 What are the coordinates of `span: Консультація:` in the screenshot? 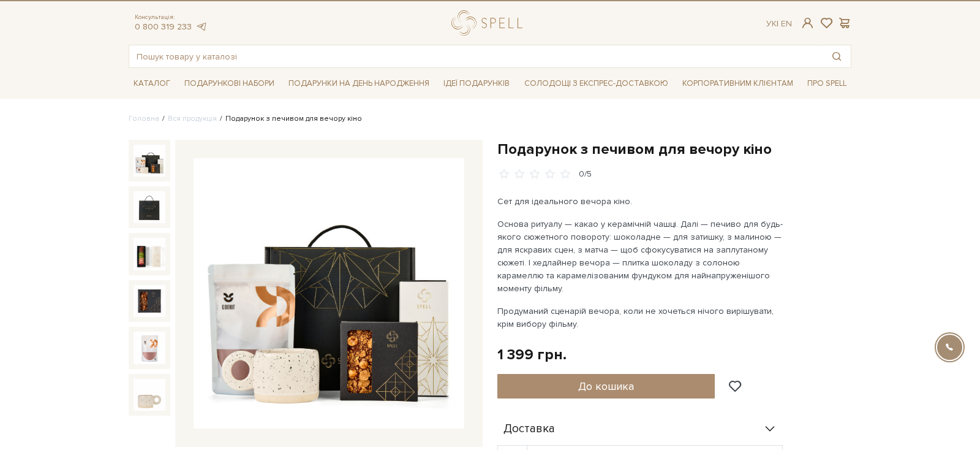 It's located at (171, 17).